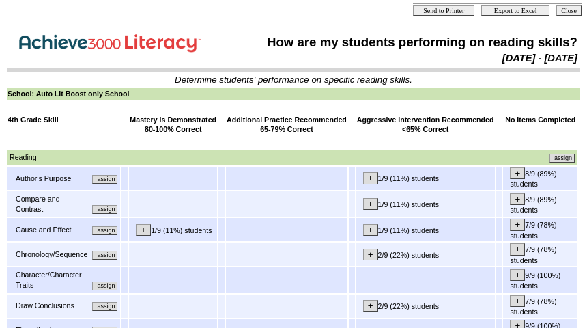 The width and height of the screenshot is (587, 328). What do you see at coordinates (51, 254) in the screenshot?
I see `td: Chronology/Sequence` at bounding box center [51, 254].